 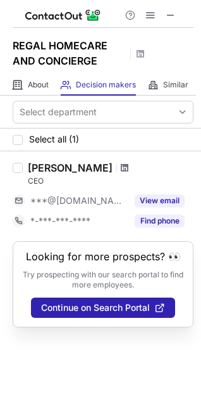 What do you see at coordinates (38, 85) in the screenshot?
I see `span: About` at bounding box center [38, 85].